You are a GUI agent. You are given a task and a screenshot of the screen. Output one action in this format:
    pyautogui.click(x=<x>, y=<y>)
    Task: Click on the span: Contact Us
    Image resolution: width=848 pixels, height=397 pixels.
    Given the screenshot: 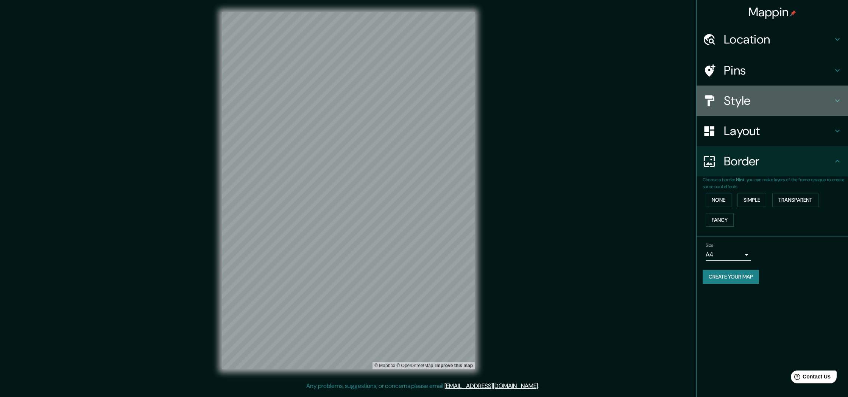 What is the action you would take?
    pyautogui.click(x=36, y=9)
    